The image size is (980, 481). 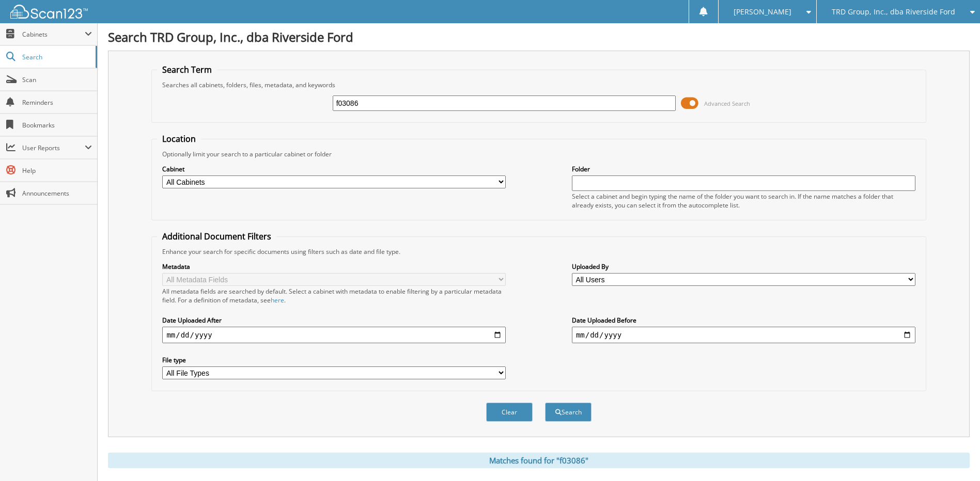 I want to click on span: Reminders, so click(x=57, y=103).